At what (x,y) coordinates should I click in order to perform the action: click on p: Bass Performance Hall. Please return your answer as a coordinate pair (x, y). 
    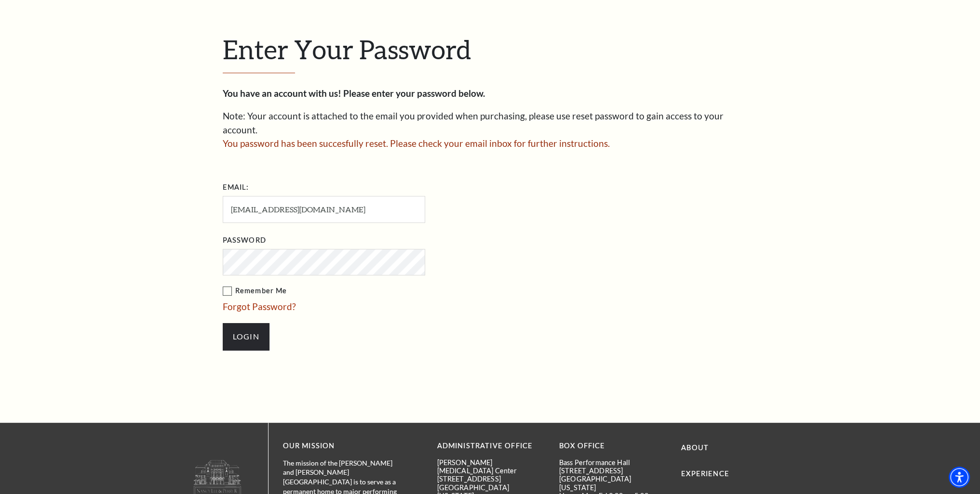
    Looking at the image, I should click on (613, 462).